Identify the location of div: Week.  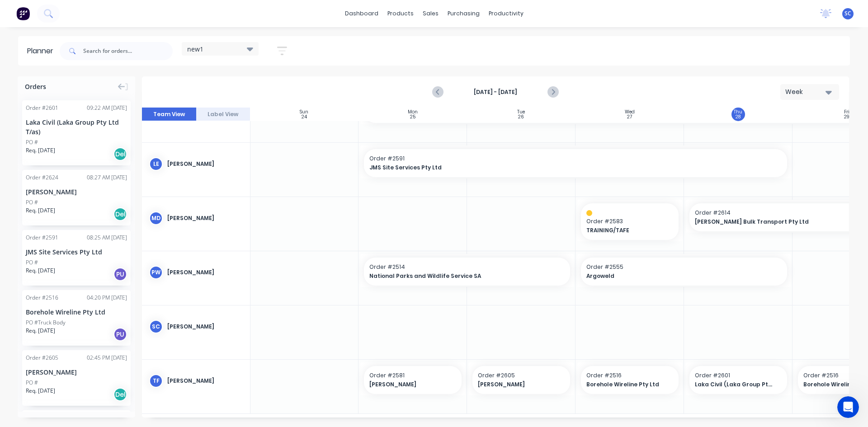
(807, 92).